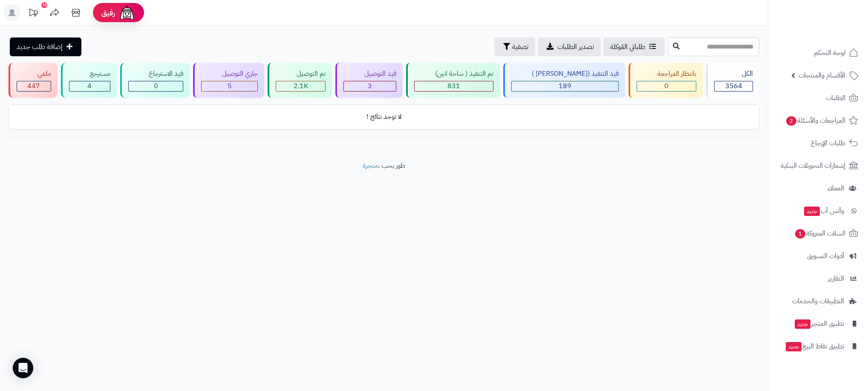  What do you see at coordinates (818, 165) in the screenshot?
I see `a: إشعارات التحويلات البنكية` at bounding box center [818, 165].